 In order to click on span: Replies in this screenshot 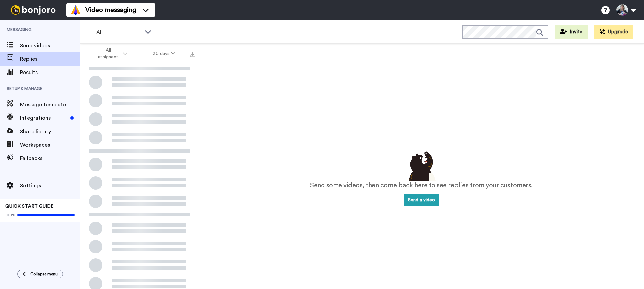, I will do `click(50, 59)`.